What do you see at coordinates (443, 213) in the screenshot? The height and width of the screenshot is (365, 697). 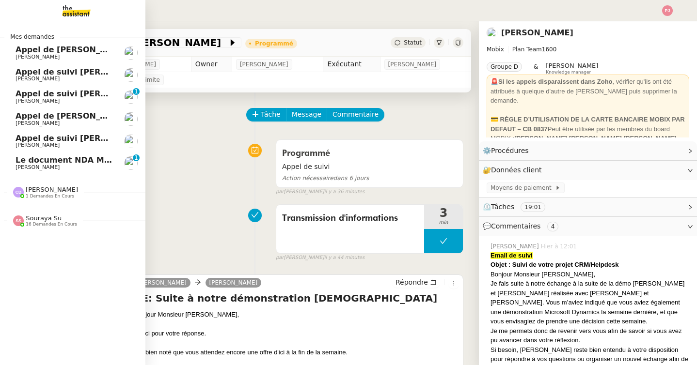 I see `span: 3` at bounding box center [443, 213].